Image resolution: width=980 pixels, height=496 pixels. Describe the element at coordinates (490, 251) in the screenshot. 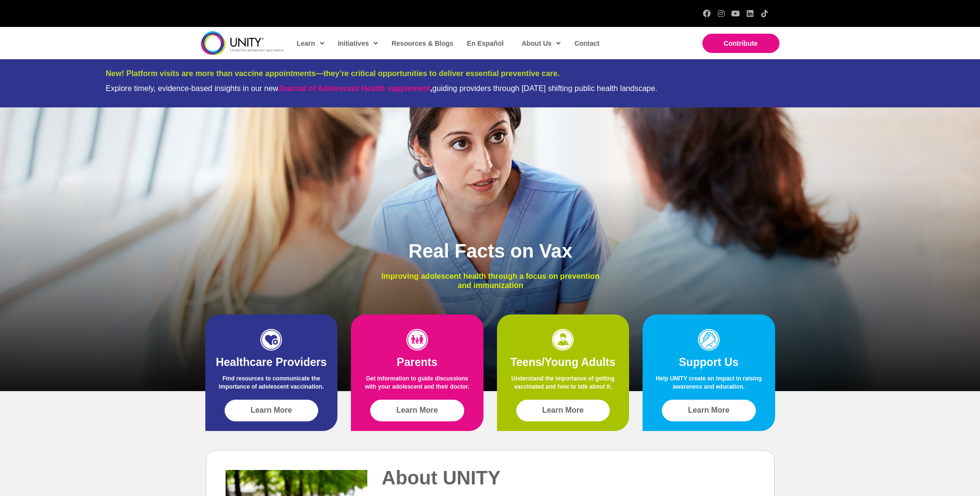

I see `span: Real Facts on Vax` at that location.